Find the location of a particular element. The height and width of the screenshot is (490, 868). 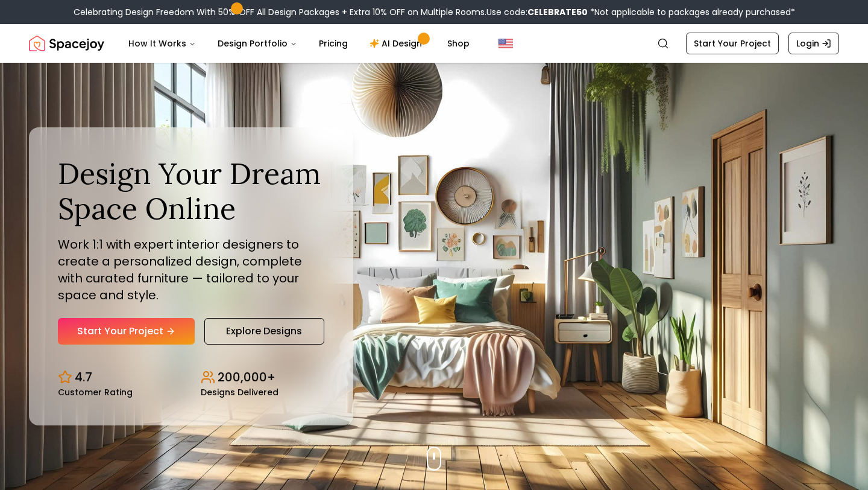

b: CELEBRATE50 is located at coordinates (558, 12).